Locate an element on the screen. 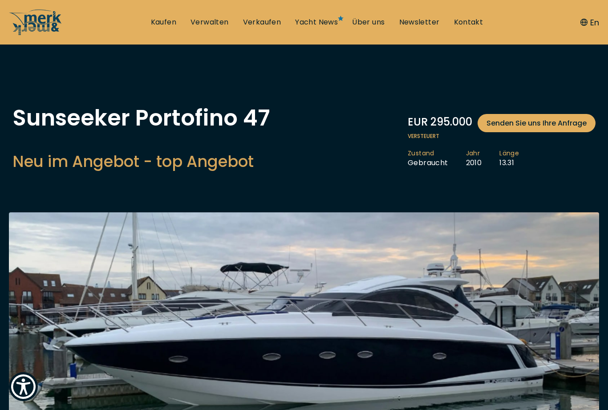 This screenshot has height=410, width=608. span: Senden Sie uns Ihre Anfrage is located at coordinates (536, 123).